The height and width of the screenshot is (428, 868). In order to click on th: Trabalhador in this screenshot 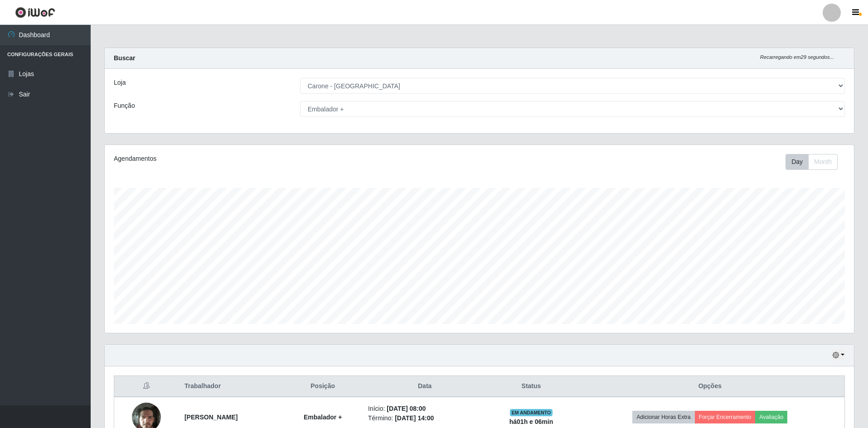, I will do `click(231, 386)`.